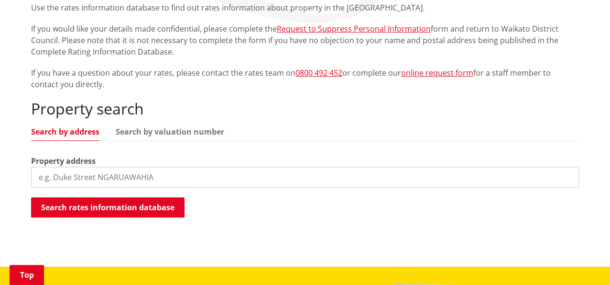  What do you see at coordinates (305, 109) in the screenshot?
I see `h2: Property search` at bounding box center [305, 109].